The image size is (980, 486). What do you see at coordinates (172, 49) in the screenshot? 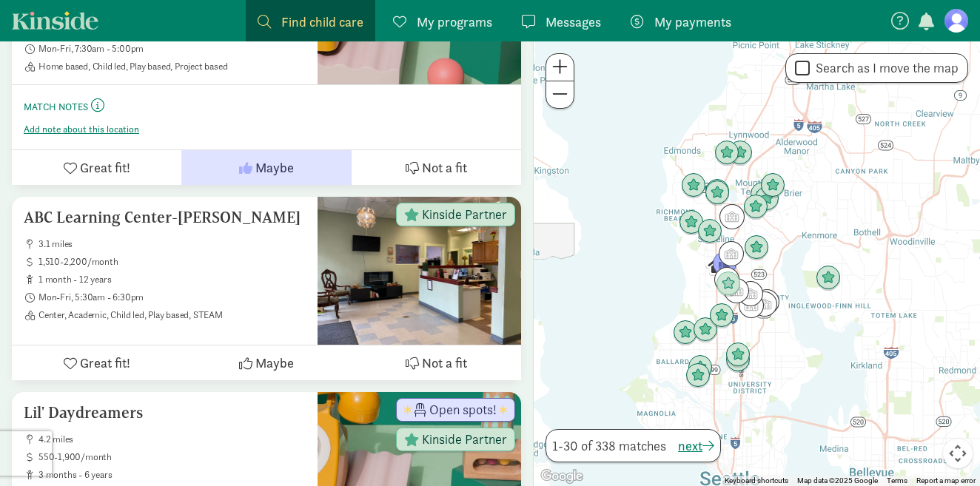
I see `span: Mon-Fri, 7:30am - 5:00pm` at bounding box center [172, 49].